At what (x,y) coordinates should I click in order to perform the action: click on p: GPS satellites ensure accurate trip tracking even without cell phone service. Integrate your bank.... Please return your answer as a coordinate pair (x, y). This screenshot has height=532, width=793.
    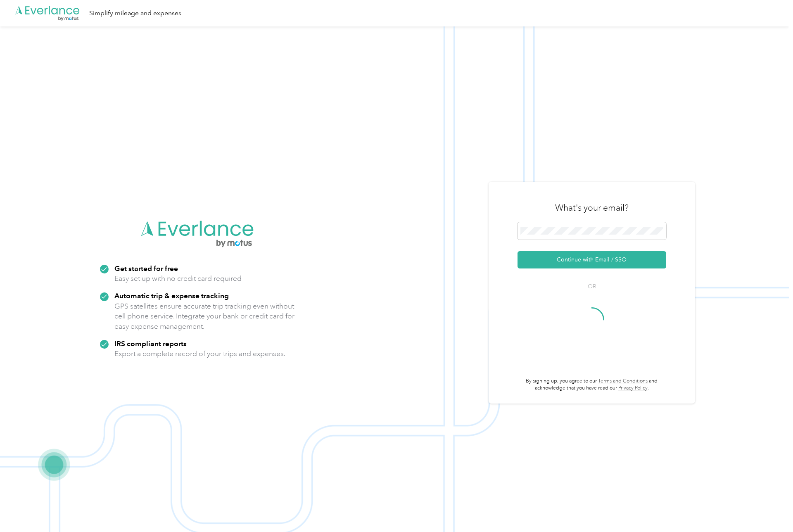
    Looking at the image, I should click on (204, 316).